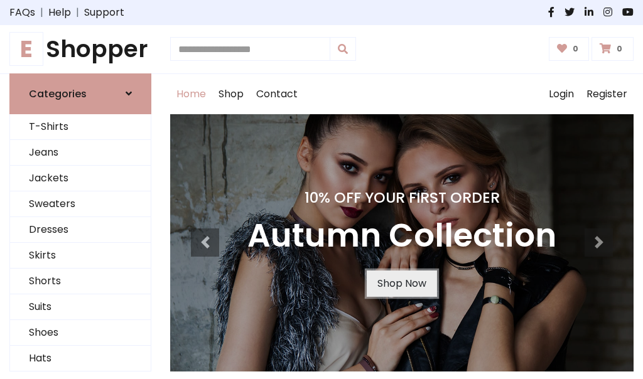 This screenshot has height=379, width=643. What do you see at coordinates (80, 230) in the screenshot?
I see `a: Dresses` at bounding box center [80, 230].